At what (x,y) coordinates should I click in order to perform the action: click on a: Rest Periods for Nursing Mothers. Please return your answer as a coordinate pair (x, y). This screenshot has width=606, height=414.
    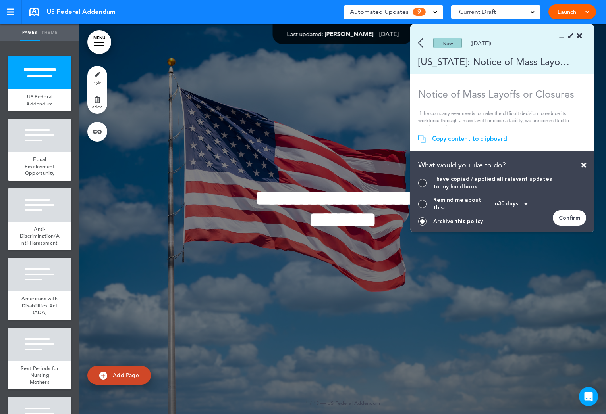
    Looking at the image, I should click on (40, 375).